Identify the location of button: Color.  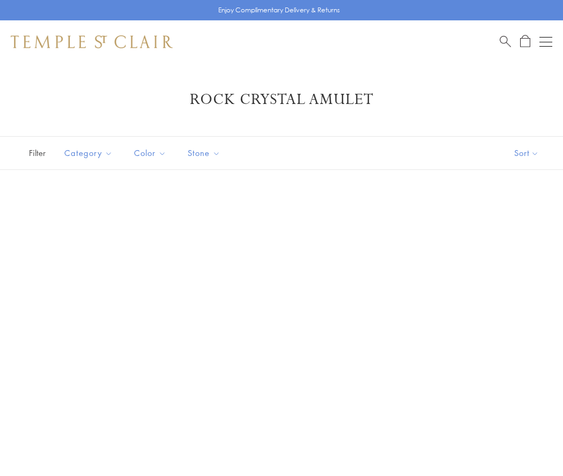
(150, 153).